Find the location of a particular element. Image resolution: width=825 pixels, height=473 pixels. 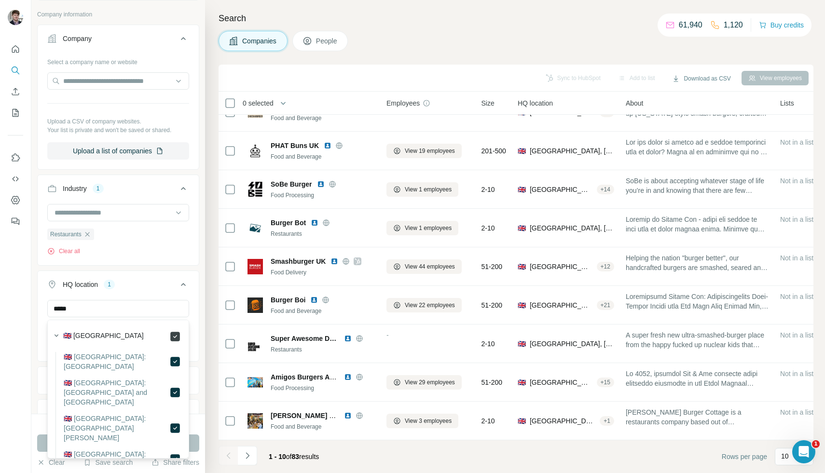

span: of is located at coordinates (289, 457).